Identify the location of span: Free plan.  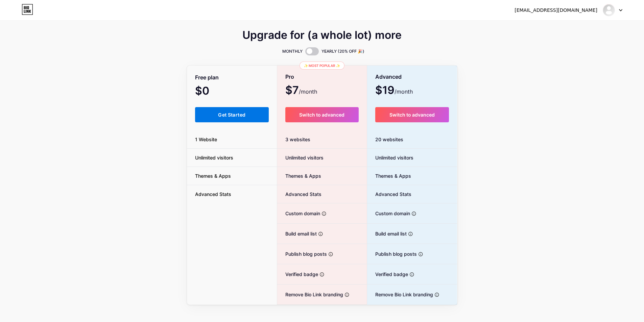
(206, 77).